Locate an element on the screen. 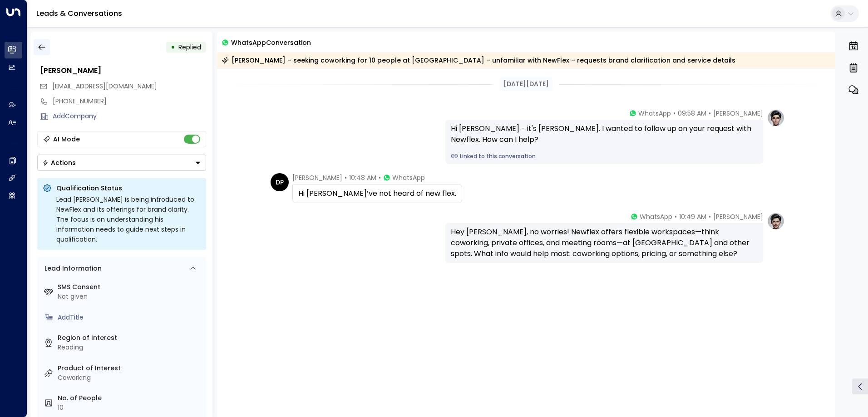 Image resolution: width=868 pixels, height=417 pixels. label: No. of People is located at coordinates (129, 398).